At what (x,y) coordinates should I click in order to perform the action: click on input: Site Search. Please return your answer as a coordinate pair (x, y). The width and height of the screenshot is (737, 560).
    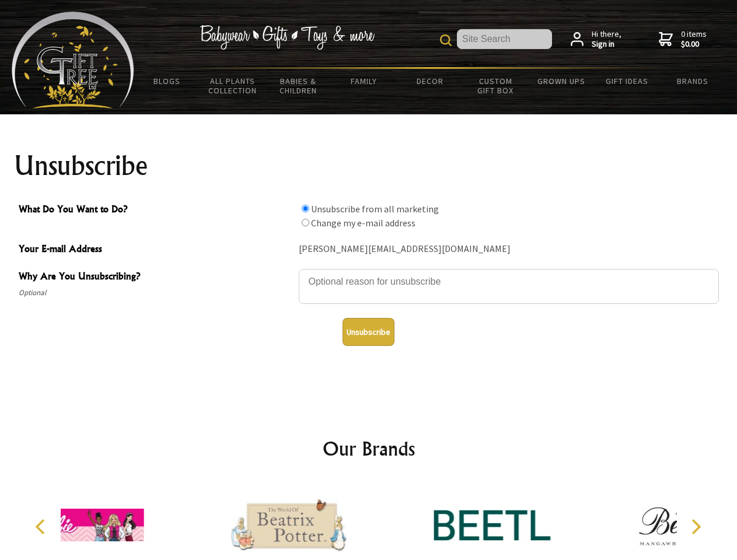
    Looking at the image, I should click on (504, 39).